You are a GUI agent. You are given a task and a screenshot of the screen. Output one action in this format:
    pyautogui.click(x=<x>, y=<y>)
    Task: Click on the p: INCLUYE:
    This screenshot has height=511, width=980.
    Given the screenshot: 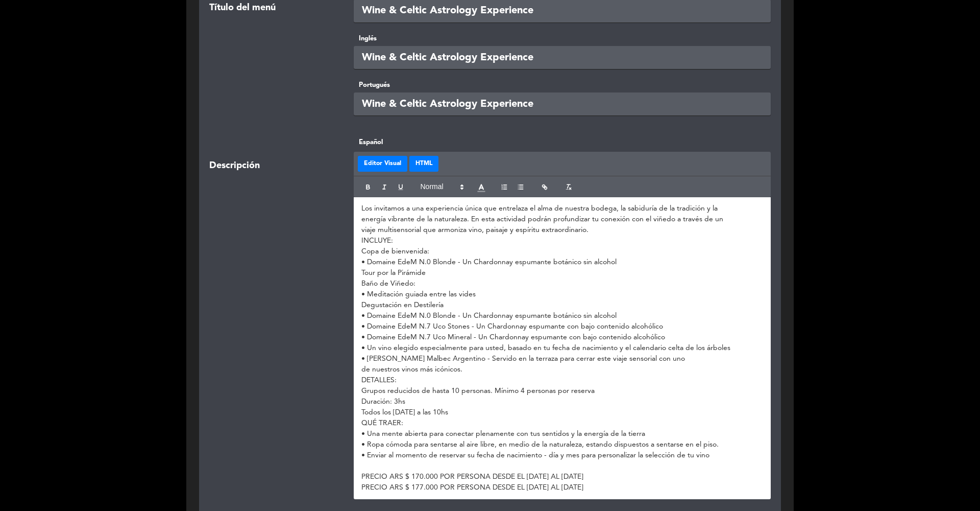 What is the action you would take?
    pyautogui.click(x=562, y=240)
    